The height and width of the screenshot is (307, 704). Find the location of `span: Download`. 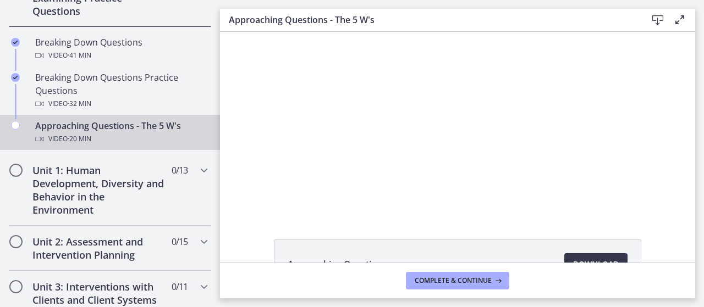

span: Download is located at coordinates (595, 264).